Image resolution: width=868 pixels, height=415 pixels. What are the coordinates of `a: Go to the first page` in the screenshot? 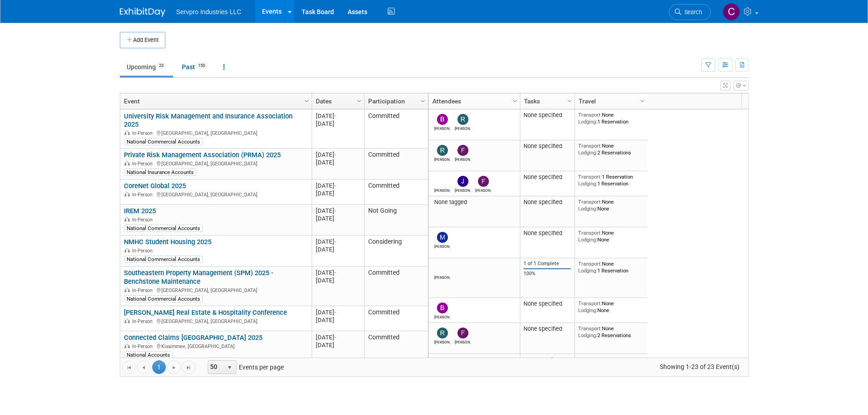 It's located at (129, 367).